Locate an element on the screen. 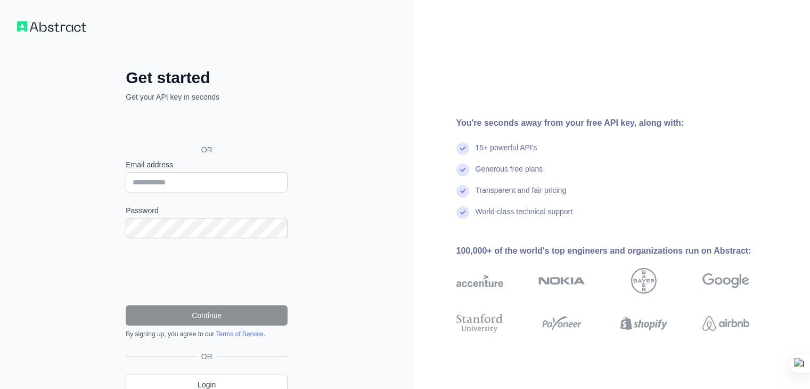 The height and width of the screenshot is (389, 810). img: google is located at coordinates (726, 281).